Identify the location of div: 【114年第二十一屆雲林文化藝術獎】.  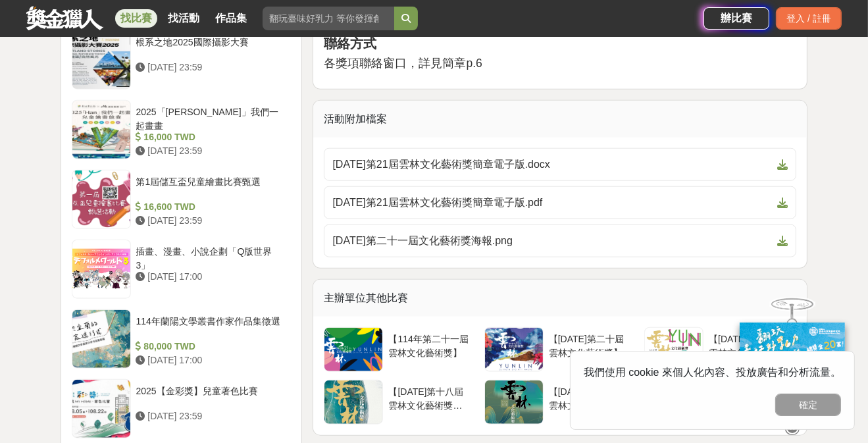
(430, 345).